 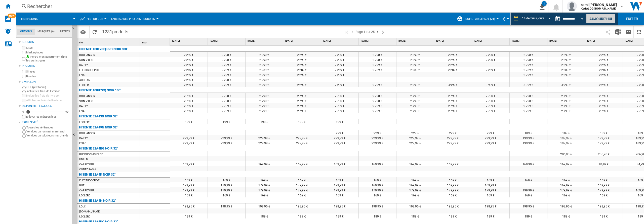 I want to click on div: Site Sort None, so click(x=109, y=42).